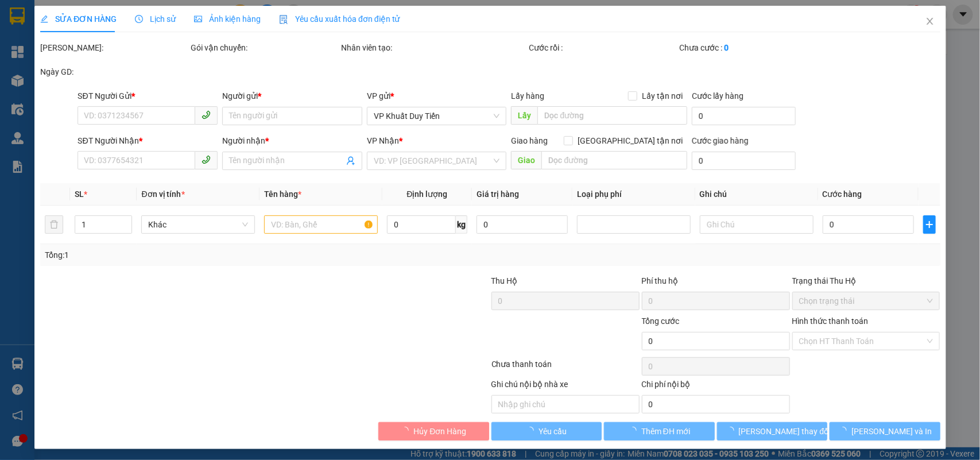 The width and height of the screenshot is (980, 460). What do you see at coordinates (527, 96) in the screenshot?
I see `span: Lấy hàng` at bounding box center [527, 96].